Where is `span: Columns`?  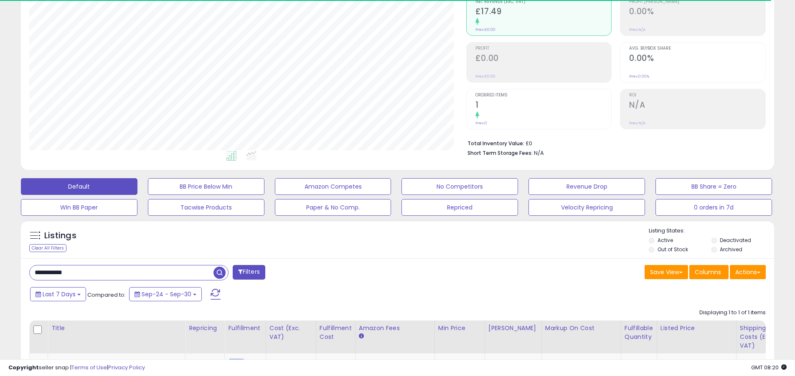 span: Columns is located at coordinates (707, 272).